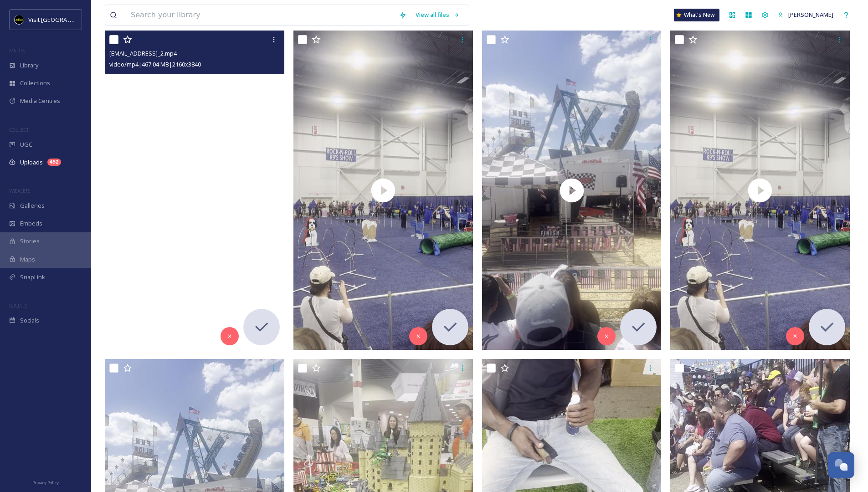 Image resolution: width=868 pixels, height=492 pixels. Describe the element at coordinates (31, 223) in the screenshot. I see `span: Embeds` at that location.